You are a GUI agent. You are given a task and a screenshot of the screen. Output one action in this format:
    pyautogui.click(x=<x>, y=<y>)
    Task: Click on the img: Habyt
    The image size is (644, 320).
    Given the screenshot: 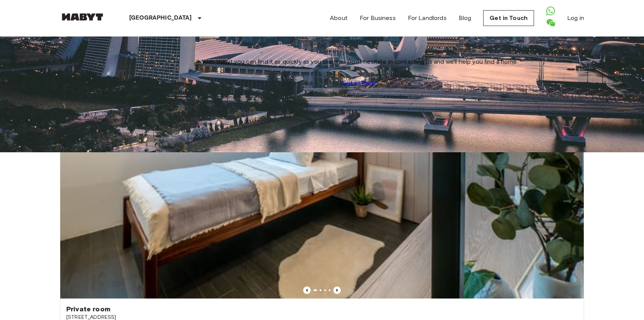 What is the action you would take?
    pyautogui.click(x=82, y=17)
    